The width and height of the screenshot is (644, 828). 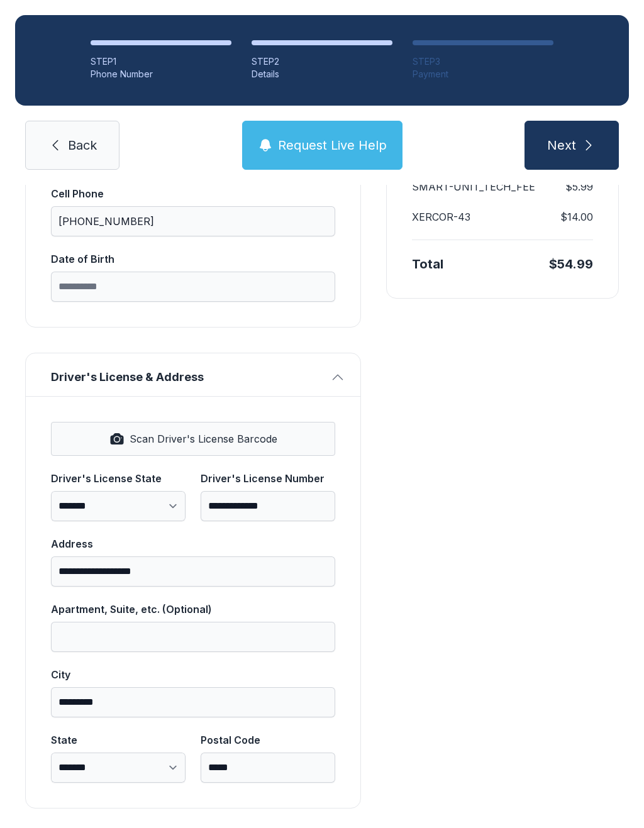 I want to click on div: City, so click(x=194, y=675).